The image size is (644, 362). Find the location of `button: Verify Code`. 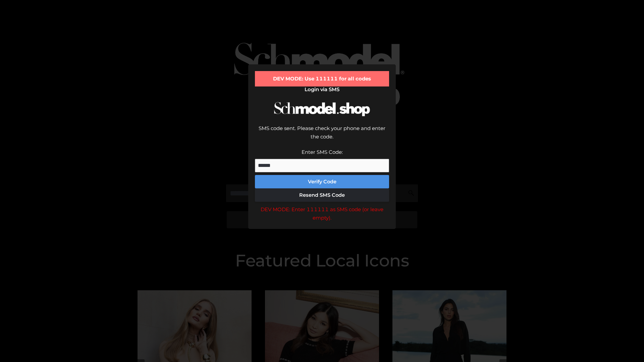

button: Verify Code is located at coordinates (322, 181).